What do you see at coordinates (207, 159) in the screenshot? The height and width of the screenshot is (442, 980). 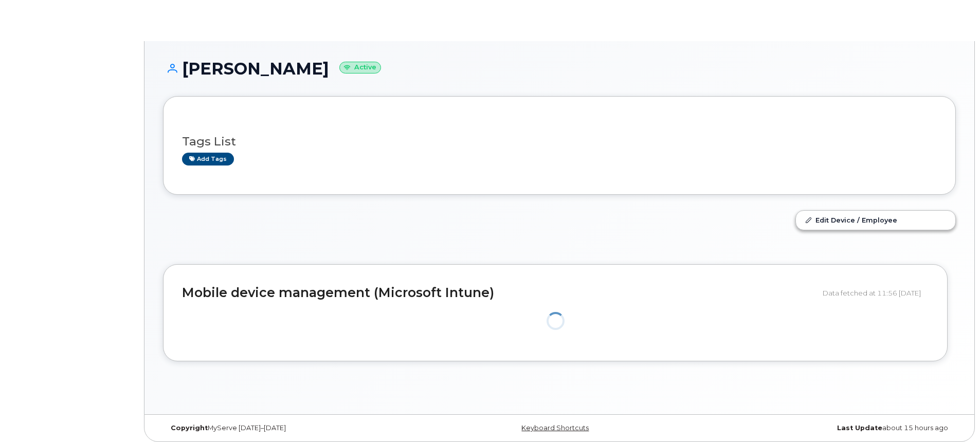 I see `a: Add tags` at bounding box center [207, 159].